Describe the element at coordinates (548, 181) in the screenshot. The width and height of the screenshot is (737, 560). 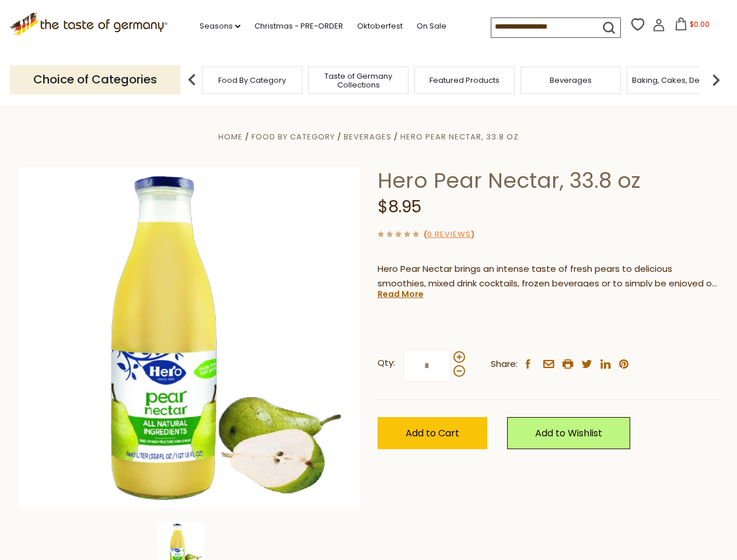
I see `h1: Hero Pear Nectar, 33.8 oz` at that location.